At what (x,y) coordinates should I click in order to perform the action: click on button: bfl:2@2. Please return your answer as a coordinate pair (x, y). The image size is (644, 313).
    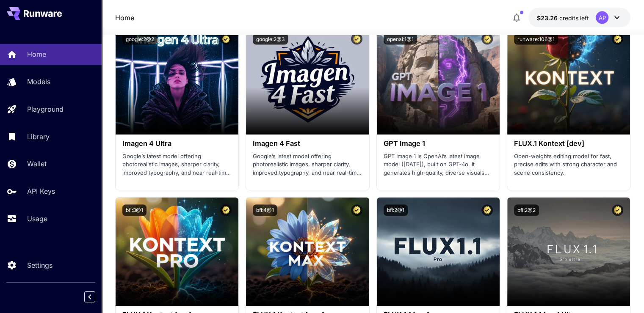
    Looking at the image, I should click on (526, 210).